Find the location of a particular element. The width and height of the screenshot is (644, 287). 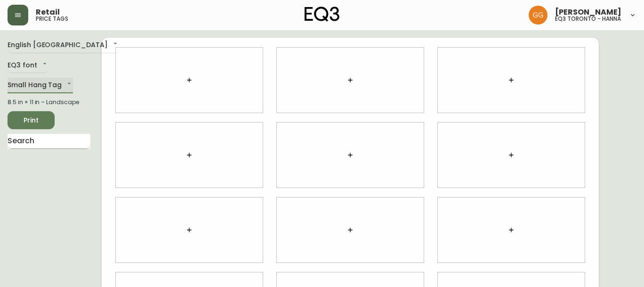

img: logo is located at coordinates (322, 14).